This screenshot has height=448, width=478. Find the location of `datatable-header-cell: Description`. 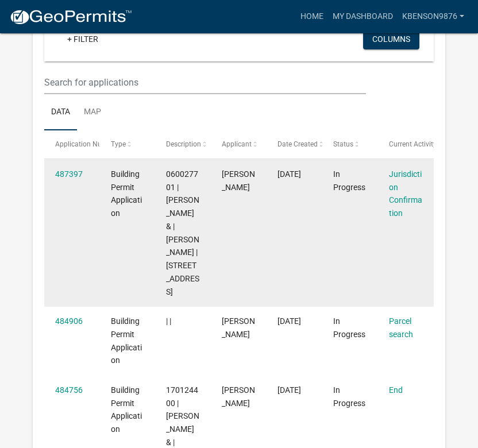

datatable-header-cell: Description is located at coordinates (183, 144).